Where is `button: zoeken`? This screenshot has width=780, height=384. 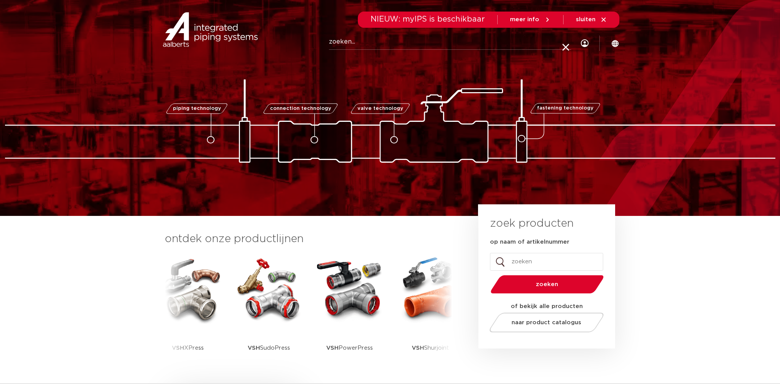 button: zoeken is located at coordinates (547, 284).